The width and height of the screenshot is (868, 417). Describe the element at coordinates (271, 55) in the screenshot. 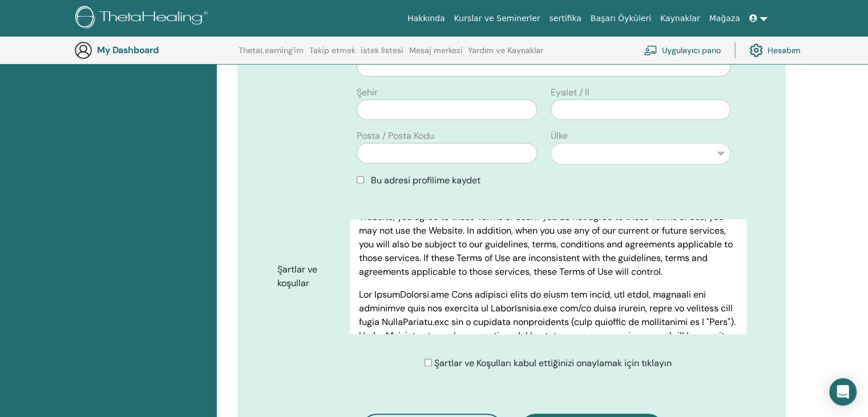

I see `a: ThetaLearning'im` at that location.